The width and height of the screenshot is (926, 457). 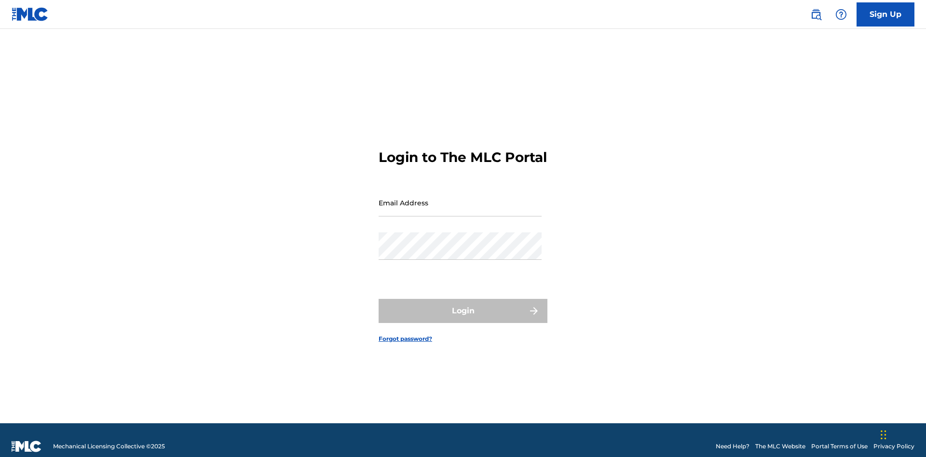 I want to click on img: search, so click(x=816, y=14).